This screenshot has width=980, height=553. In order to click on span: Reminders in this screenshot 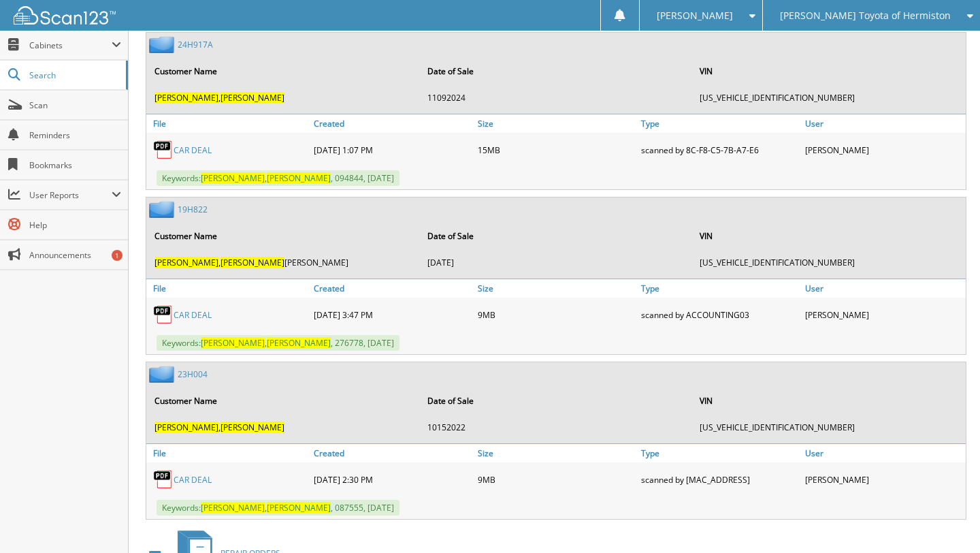, I will do `click(75, 135)`.